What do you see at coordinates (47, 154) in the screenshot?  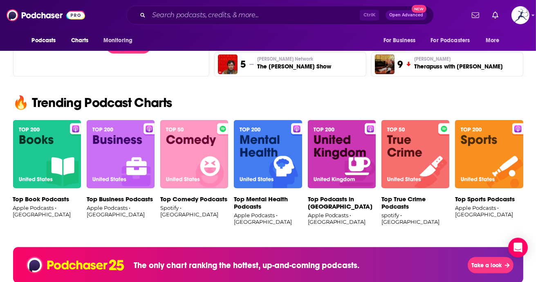 I see `img: banner-Top Book Podcasts` at bounding box center [47, 154].